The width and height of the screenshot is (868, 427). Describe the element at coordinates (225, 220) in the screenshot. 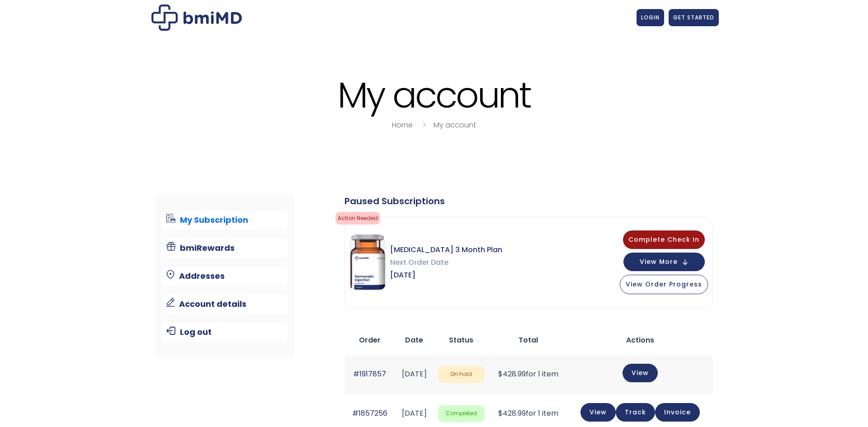

I see `a: My Subscription` at that location.